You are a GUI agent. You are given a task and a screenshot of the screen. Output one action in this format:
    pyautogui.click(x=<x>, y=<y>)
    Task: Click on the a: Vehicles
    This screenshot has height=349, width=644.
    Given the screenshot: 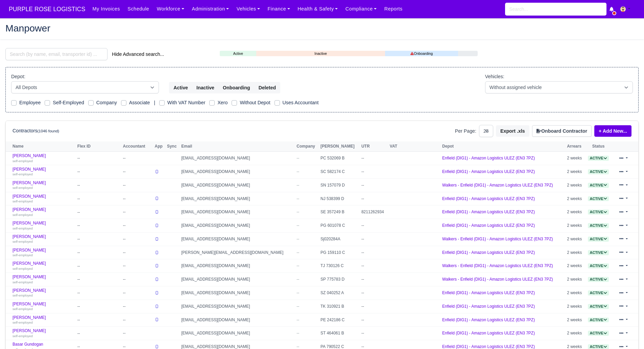 What is the action you would take?
    pyautogui.click(x=249, y=8)
    